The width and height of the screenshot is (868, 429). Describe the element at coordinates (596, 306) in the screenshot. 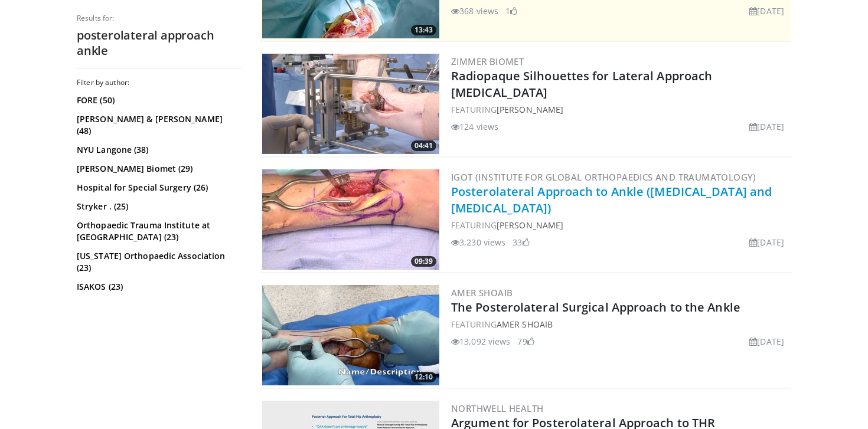

I see `a: The Posterolateral Surgical Approach to the Ankle` at that location.